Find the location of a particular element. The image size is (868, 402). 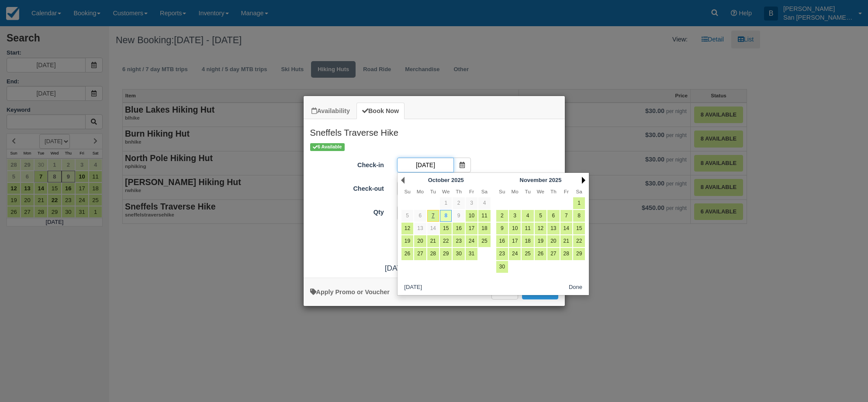

label: Check-out is located at coordinates (347, 187).